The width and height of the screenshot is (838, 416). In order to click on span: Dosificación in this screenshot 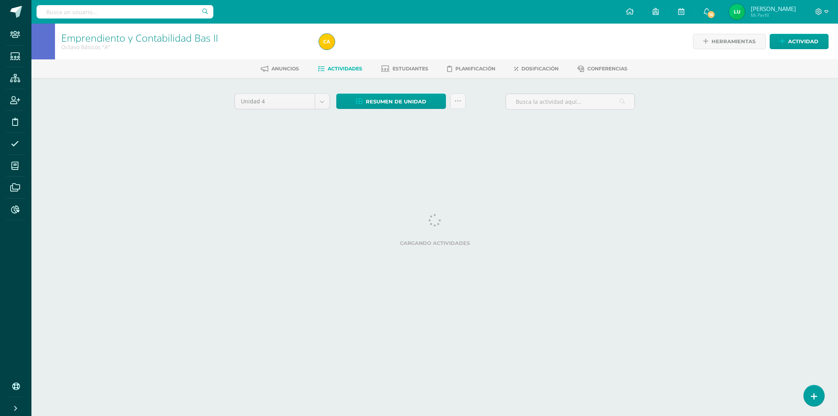, I will do `click(540, 68)`.